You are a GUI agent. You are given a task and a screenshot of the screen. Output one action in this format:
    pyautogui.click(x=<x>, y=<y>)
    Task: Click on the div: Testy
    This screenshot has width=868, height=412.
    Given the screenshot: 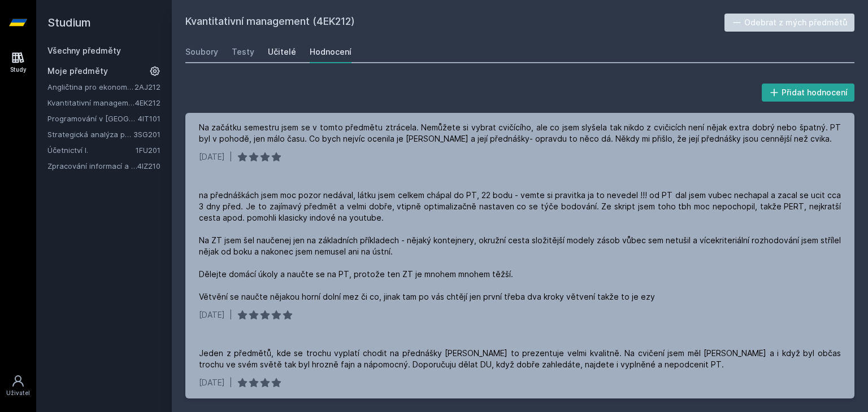 What is the action you would take?
    pyautogui.click(x=243, y=52)
    